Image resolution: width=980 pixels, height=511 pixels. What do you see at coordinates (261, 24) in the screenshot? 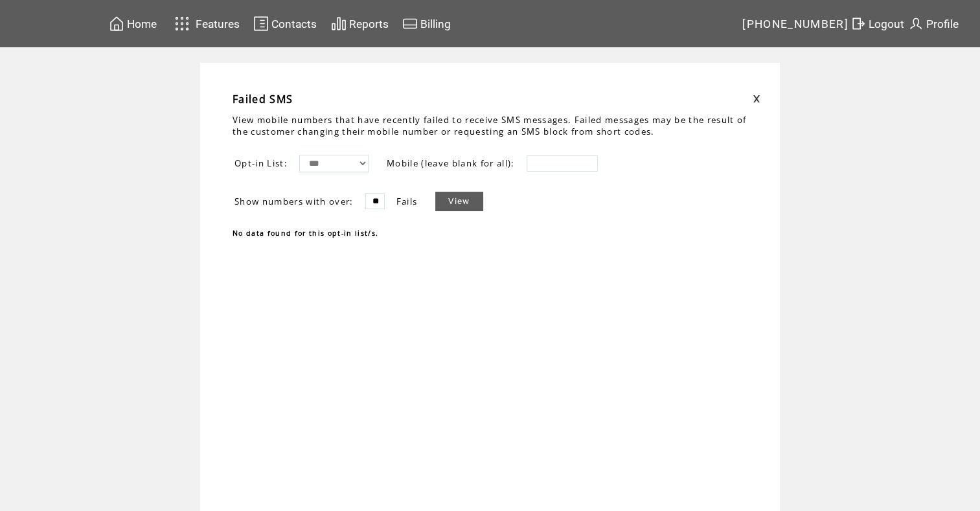
I see `img: contacts.svg` at bounding box center [261, 24].